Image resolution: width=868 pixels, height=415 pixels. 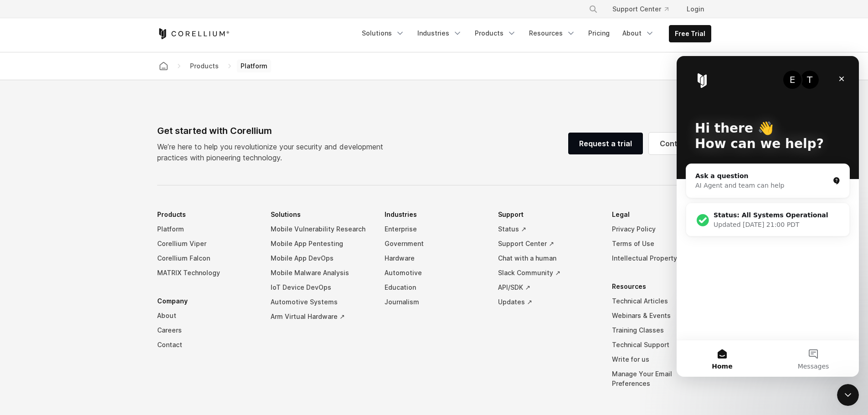 What do you see at coordinates (661, 360) in the screenshot?
I see `a: Write for us` at bounding box center [661, 360].